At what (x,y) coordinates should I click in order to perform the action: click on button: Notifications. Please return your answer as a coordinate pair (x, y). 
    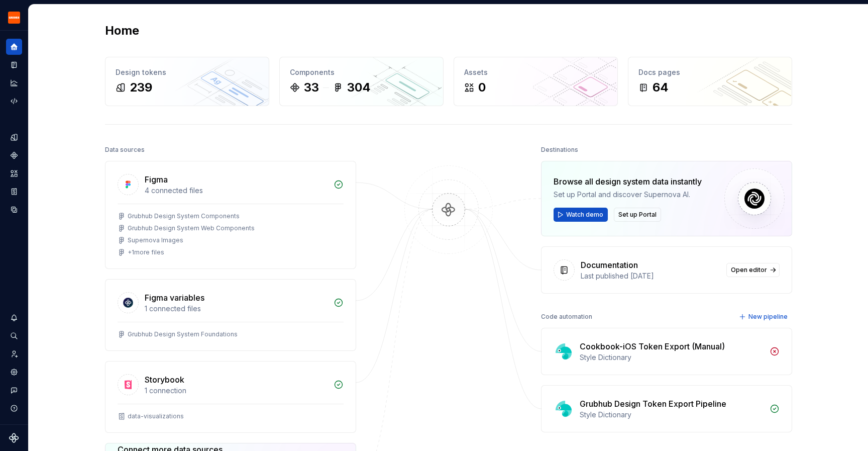
    Looking at the image, I should click on (14, 318).